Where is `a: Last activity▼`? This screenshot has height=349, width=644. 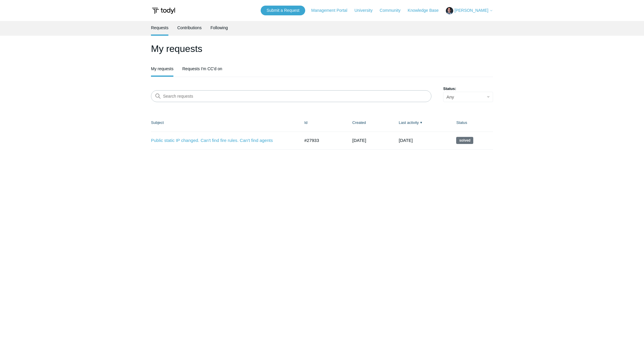 a: Last activity▼ is located at coordinates (409, 122).